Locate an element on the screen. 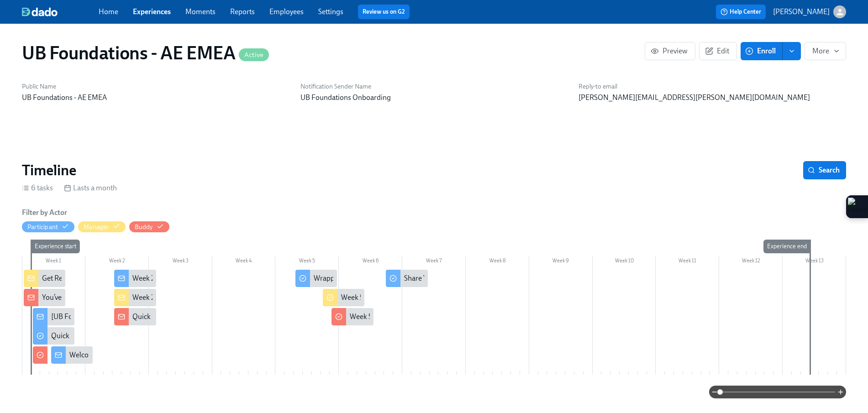  div: Lasts a month is located at coordinates (91, 188).